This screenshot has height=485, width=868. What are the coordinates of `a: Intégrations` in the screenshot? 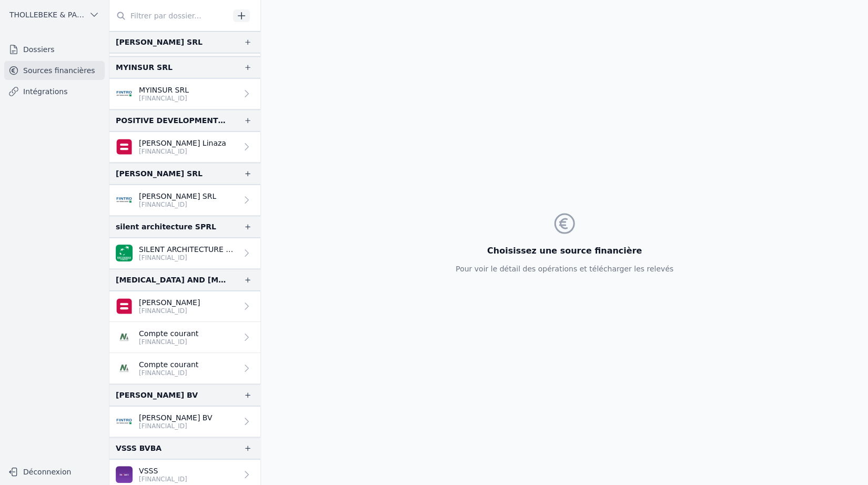 It's located at (54, 91).